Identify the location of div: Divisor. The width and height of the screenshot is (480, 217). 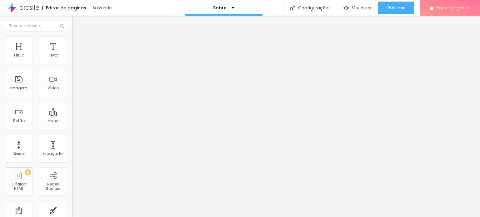
(19, 154).